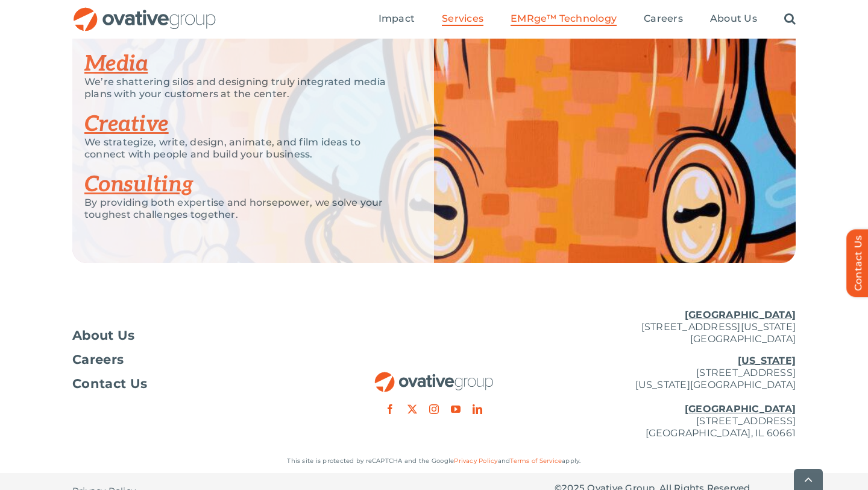 Image resolution: width=868 pixels, height=490 pixels. Describe the element at coordinates (462, 19) in the screenshot. I see `a: Services` at that location.